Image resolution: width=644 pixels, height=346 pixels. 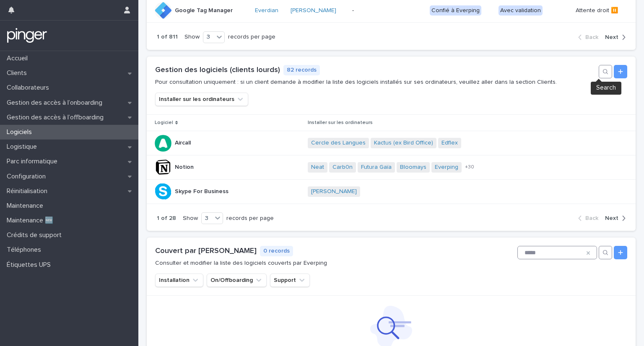 What do you see at coordinates (21, 132) in the screenshot?
I see `p: Logiciels` at bounding box center [21, 132].